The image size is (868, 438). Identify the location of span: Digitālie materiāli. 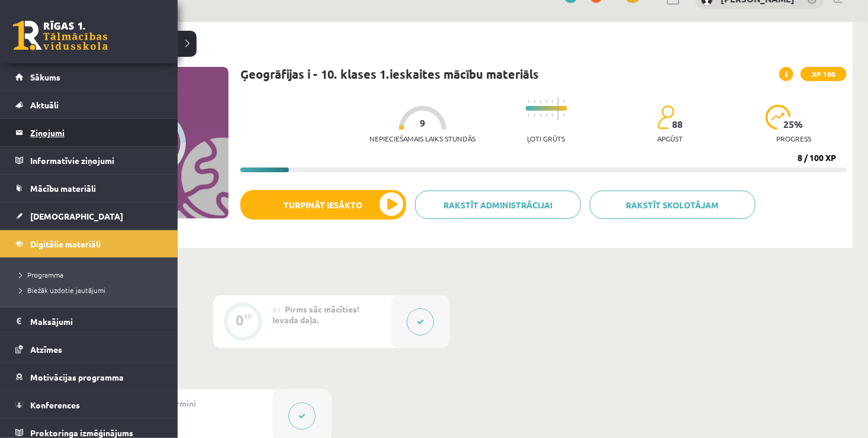
(65, 244).